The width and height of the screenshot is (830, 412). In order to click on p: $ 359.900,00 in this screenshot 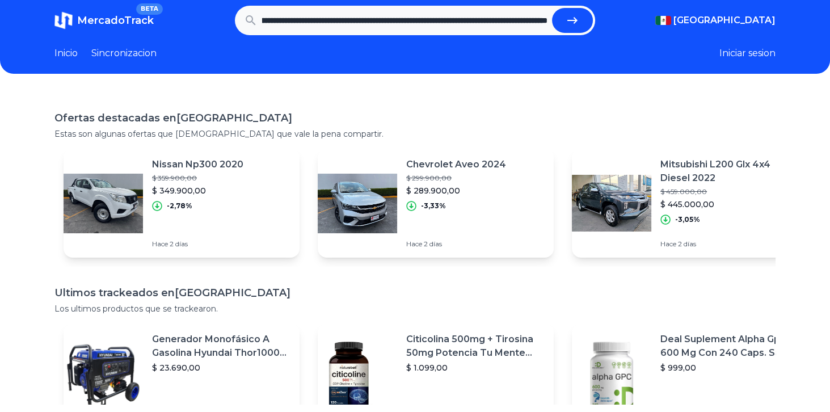, I will do `click(198, 186)`.